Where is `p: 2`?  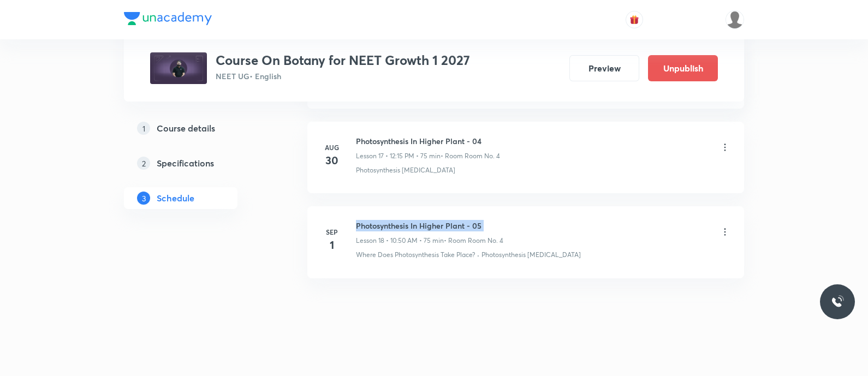 p: 2 is located at coordinates (144, 163).